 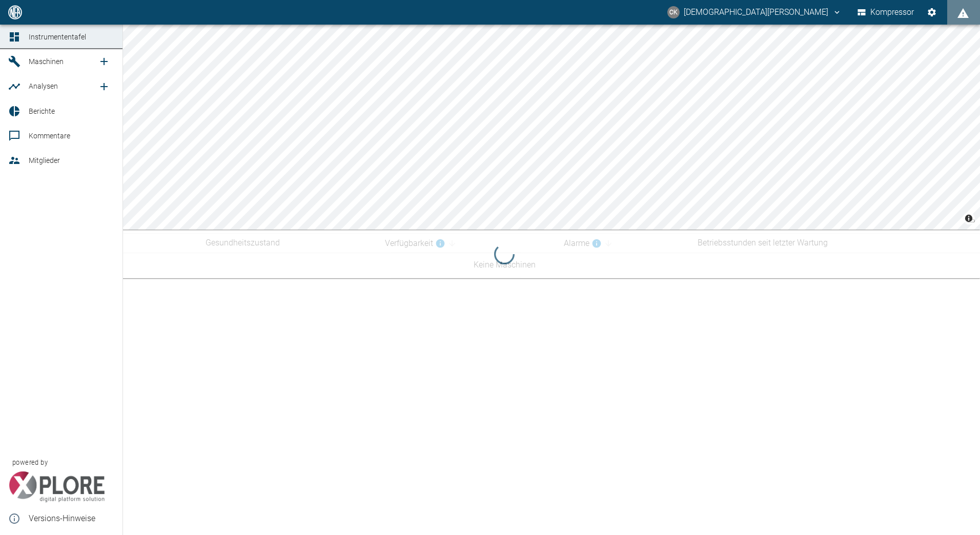 I want to click on a: new /analyses/list/0, so click(x=104, y=87).